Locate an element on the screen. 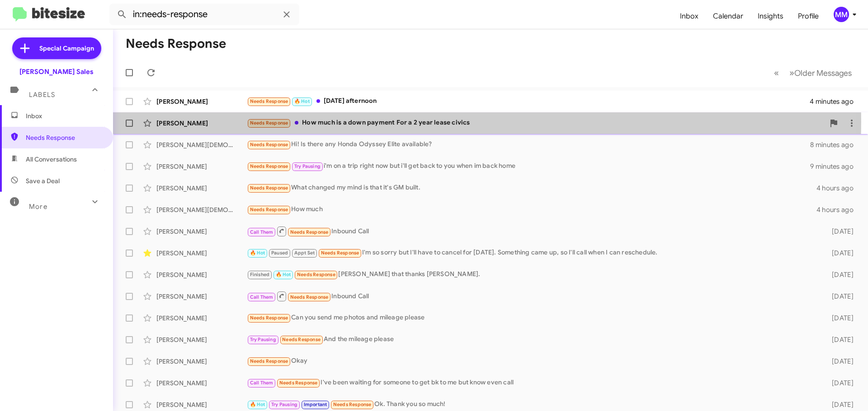 The height and width of the screenshot is (411, 868). div: Ok. Thank you so much! is located at coordinates (532, 405).